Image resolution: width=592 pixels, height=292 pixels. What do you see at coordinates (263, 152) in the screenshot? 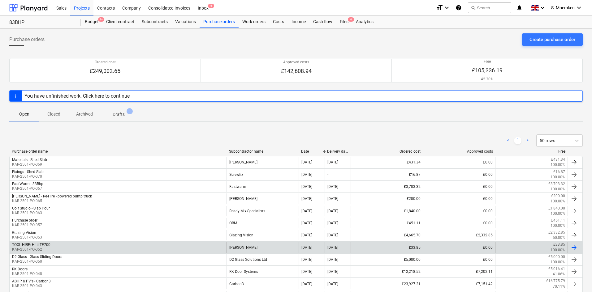
I see `div: Subcontractor name` at bounding box center [263, 152].